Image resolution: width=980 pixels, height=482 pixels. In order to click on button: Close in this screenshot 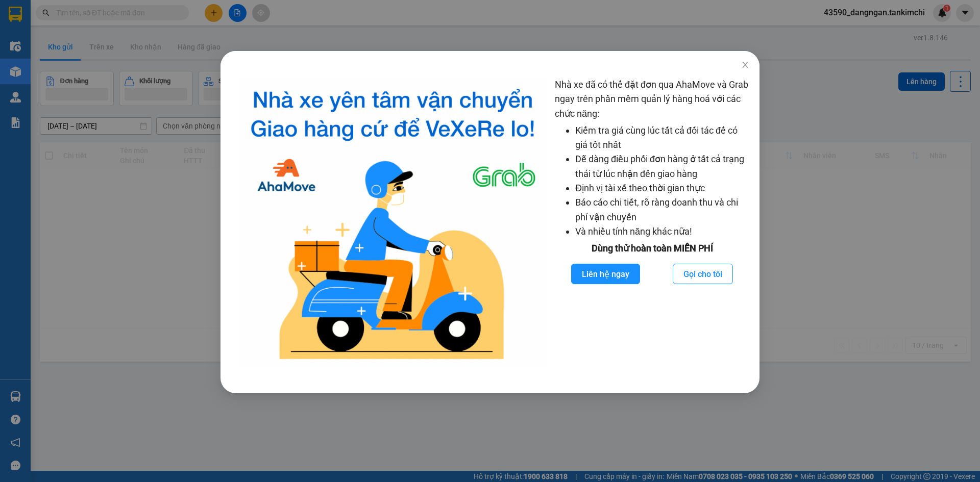, I will do `click(745, 66)`.